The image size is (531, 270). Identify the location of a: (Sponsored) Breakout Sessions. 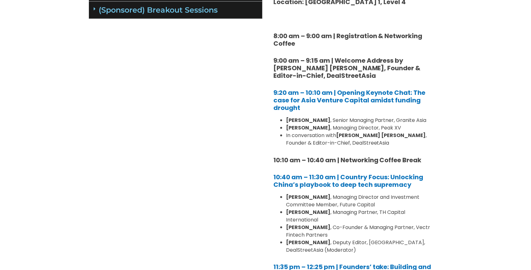
(158, 10).